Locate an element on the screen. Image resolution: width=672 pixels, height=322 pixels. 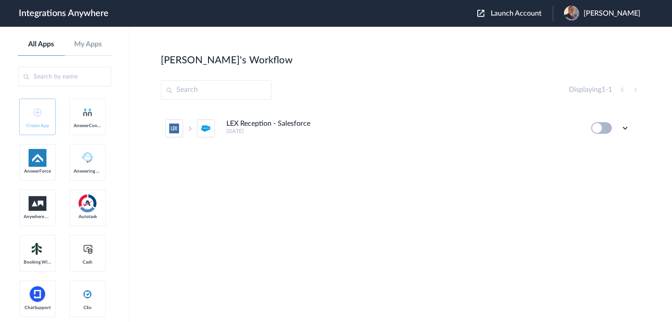
span: Cash is located at coordinates (87, 262).